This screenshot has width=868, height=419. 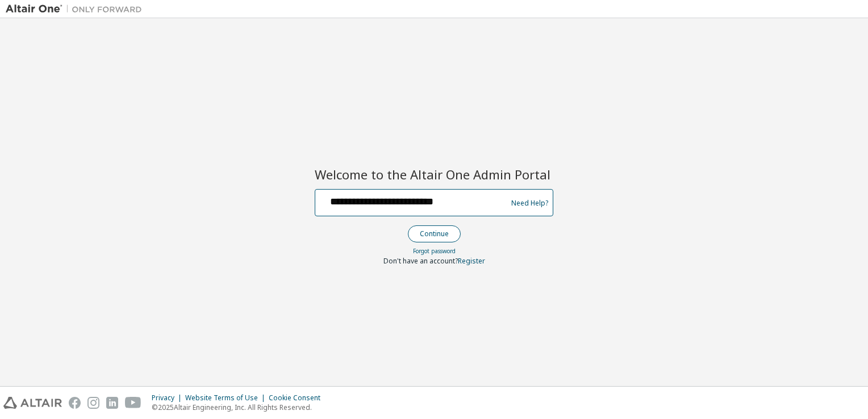 What do you see at coordinates (472, 260) in the screenshot?
I see `a: Register` at bounding box center [472, 260].